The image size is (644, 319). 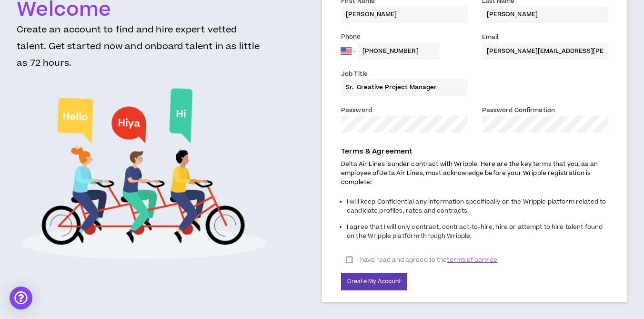 What do you see at coordinates (405, 38) in the screenshot?
I see `label: Phone` at bounding box center [405, 38].